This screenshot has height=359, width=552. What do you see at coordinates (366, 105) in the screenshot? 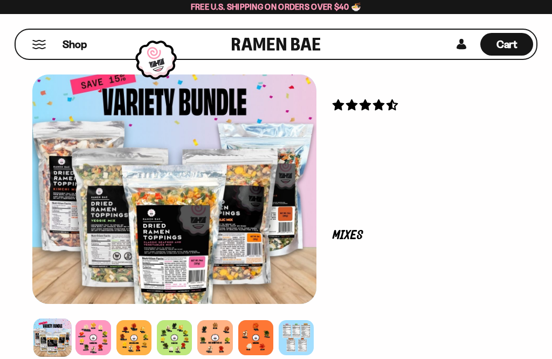
I see `span: 4.63 stars` at bounding box center [366, 105].